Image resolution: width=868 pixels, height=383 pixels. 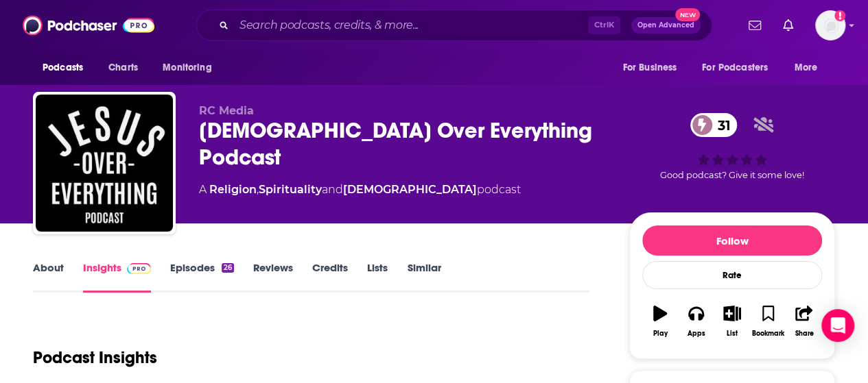 What do you see at coordinates (604, 25) in the screenshot?
I see `span: Ctrl K` at bounding box center [604, 25].